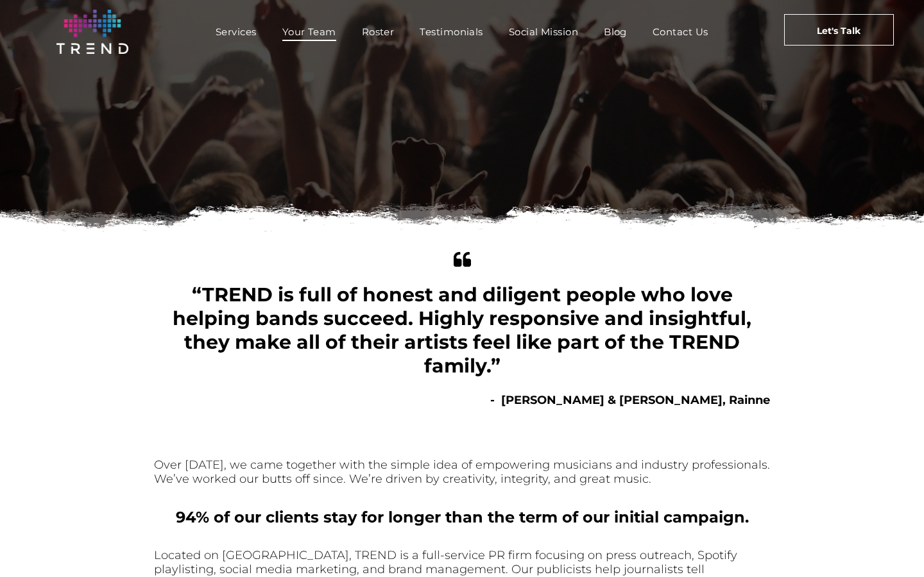 This screenshot has width=924, height=577. Describe the element at coordinates (92, 32) in the screenshot. I see `img: logo` at that location.